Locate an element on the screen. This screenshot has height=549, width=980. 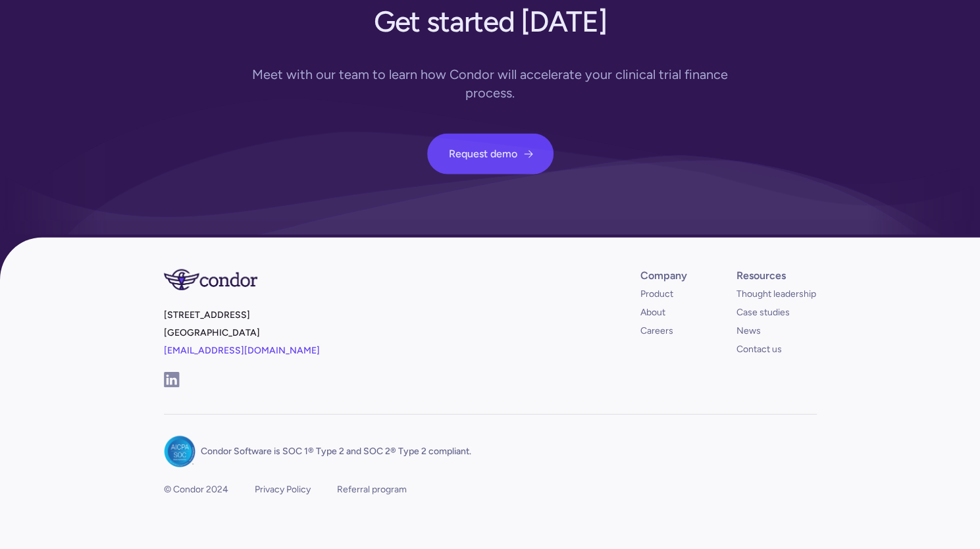
div: Referral program is located at coordinates (372, 490).